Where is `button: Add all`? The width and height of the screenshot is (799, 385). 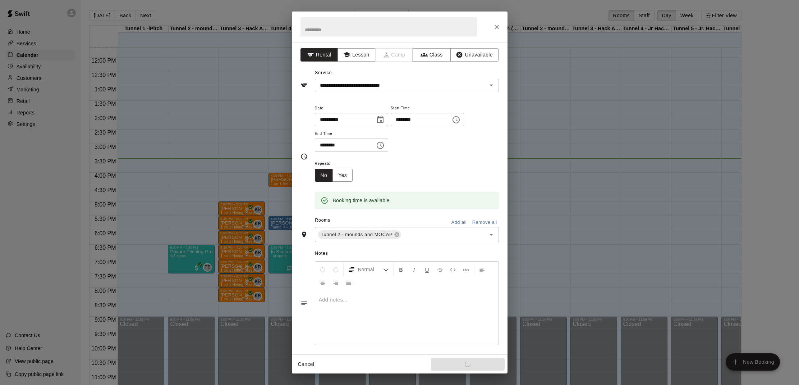 button: Add all is located at coordinates (459, 222).